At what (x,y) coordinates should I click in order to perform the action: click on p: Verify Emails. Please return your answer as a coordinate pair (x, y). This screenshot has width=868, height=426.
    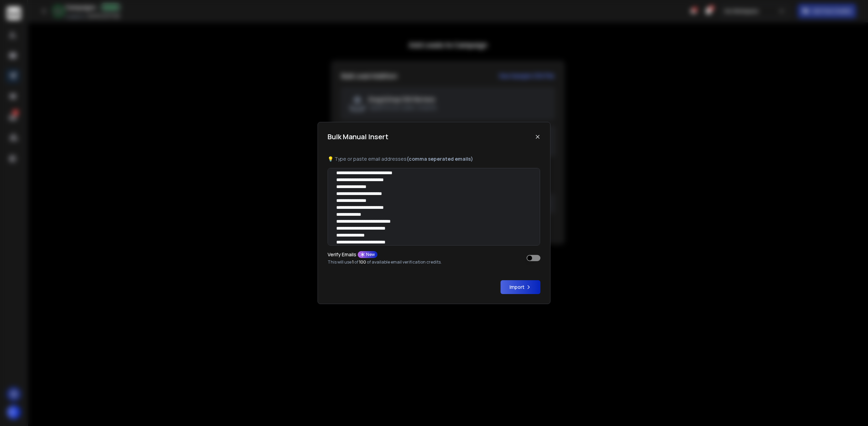
    Looking at the image, I should click on (342, 254).